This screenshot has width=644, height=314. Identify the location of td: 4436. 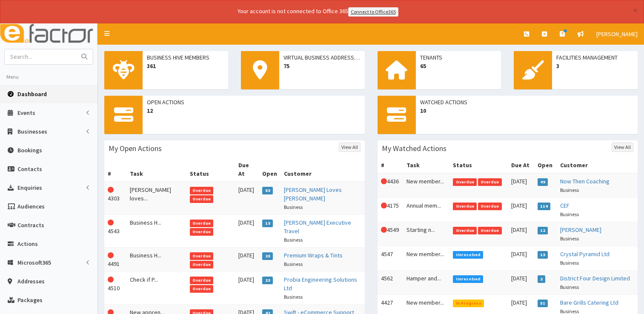
(391, 186).